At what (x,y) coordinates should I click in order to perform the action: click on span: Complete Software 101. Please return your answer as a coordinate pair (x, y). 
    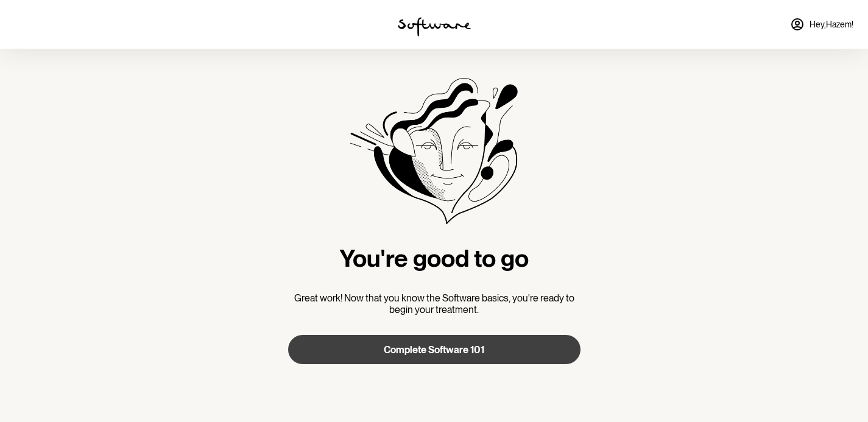
    Looking at the image, I should click on (434, 350).